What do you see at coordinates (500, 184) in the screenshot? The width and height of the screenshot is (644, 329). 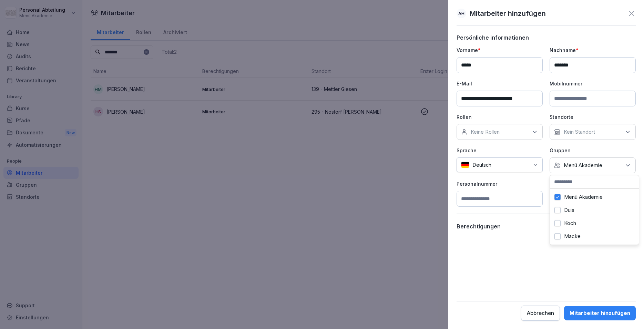 I see `p: Personalnummer` at bounding box center [500, 184].